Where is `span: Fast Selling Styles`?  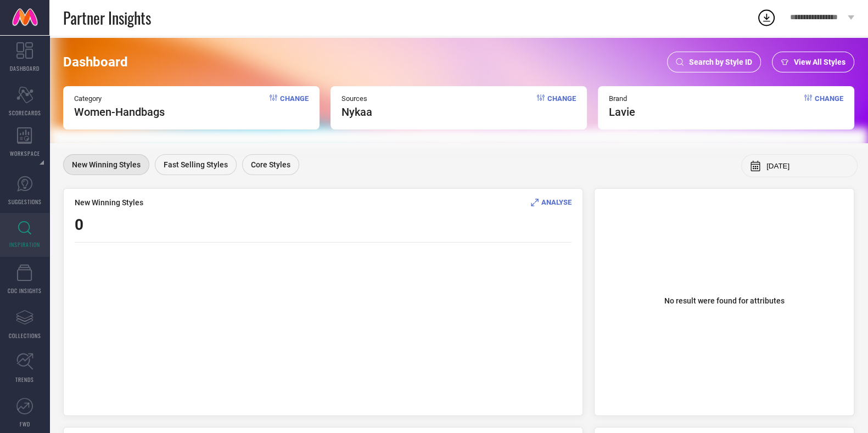 span: Fast Selling Styles is located at coordinates (196, 165).